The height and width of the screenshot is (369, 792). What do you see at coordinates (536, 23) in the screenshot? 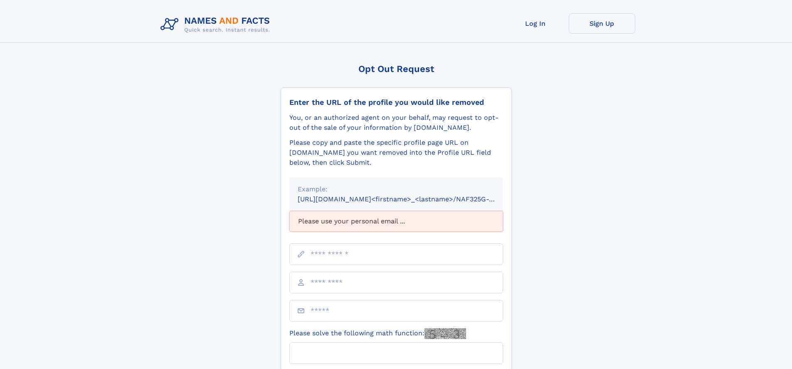
I see `a: Log In` at bounding box center [536, 23].